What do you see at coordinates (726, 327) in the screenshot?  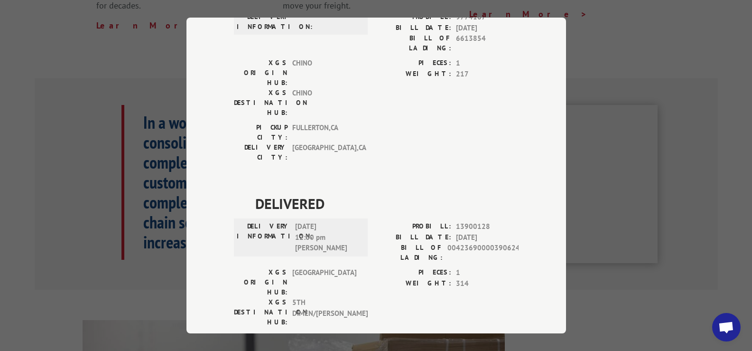 I see `div: Open chat` at bounding box center [726, 327].